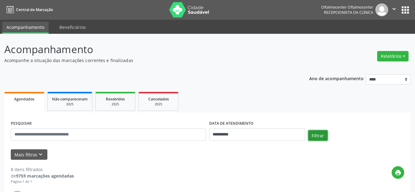 The width and height of the screenshot is (415, 192). Describe the element at coordinates (231, 124) in the screenshot. I see `label: DATA DE ATENDIMENTO` at that location.